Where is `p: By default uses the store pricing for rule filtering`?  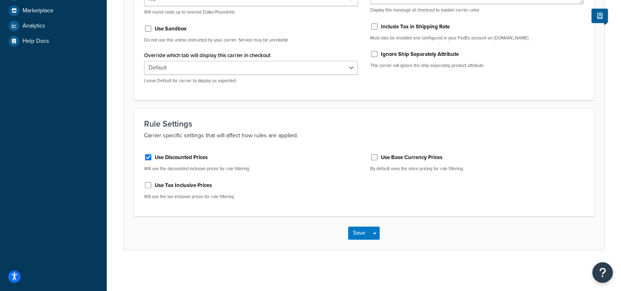
p: By default uses the store pricing for rule filtering is located at coordinates (477, 168).